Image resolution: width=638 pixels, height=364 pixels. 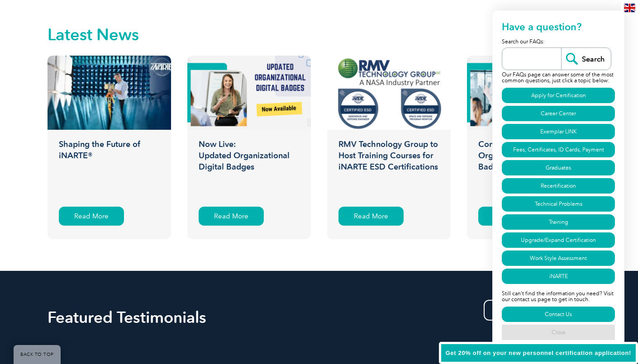 What do you see at coordinates (558, 150) in the screenshot?
I see `a: Fees, Certificates, ID Cards, Payment` at bounding box center [558, 150].